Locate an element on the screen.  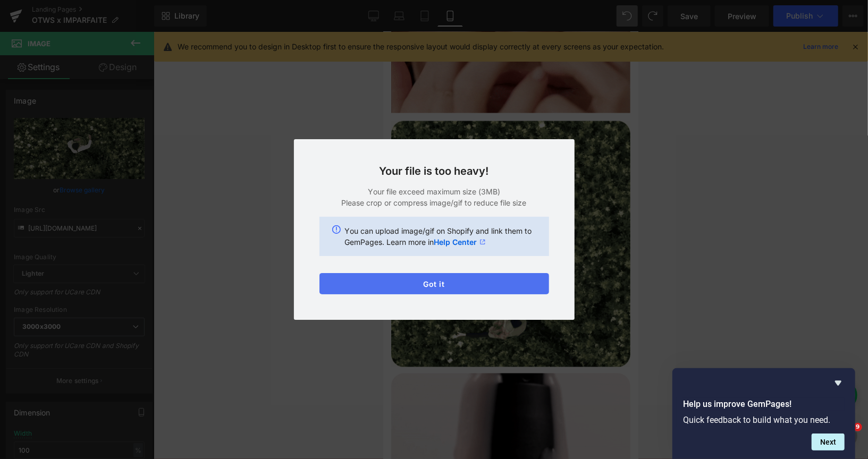
div: Help us improve GemPages! is located at coordinates (764, 414).